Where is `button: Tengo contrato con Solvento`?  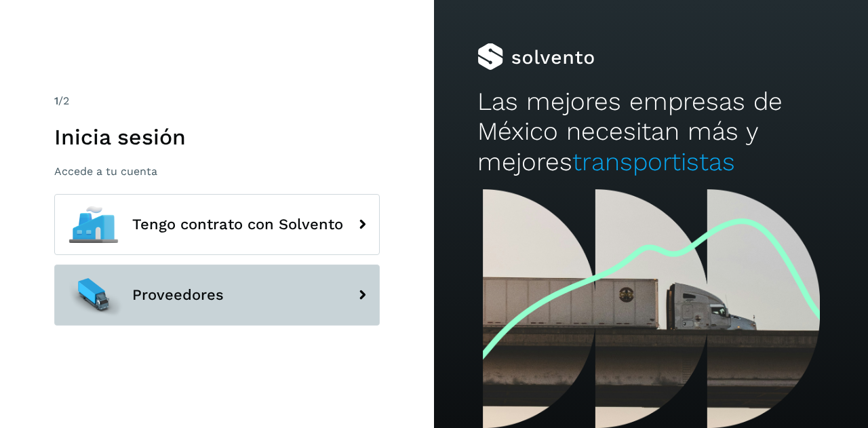 button: Tengo contrato con Solvento is located at coordinates (217, 225).